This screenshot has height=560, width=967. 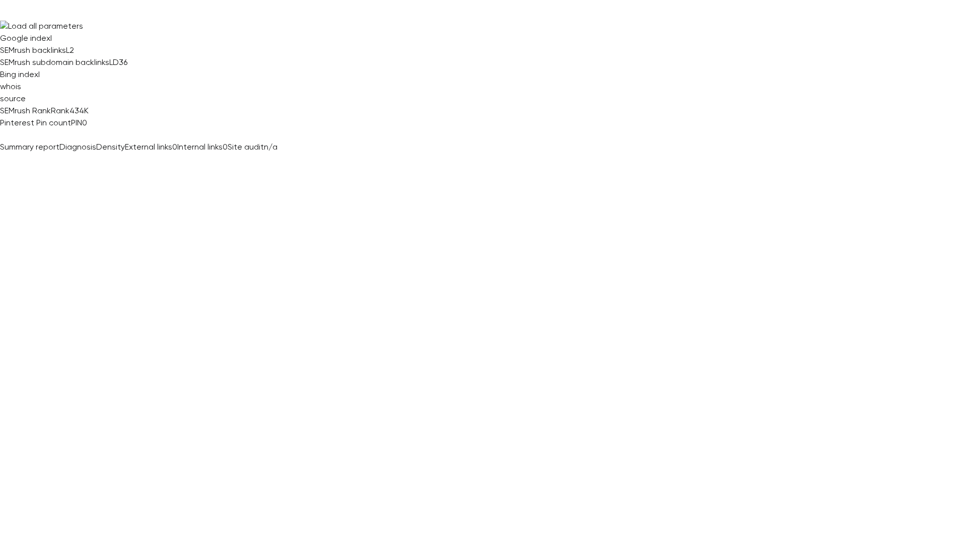 I want to click on span: Site audit, so click(x=246, y=146).